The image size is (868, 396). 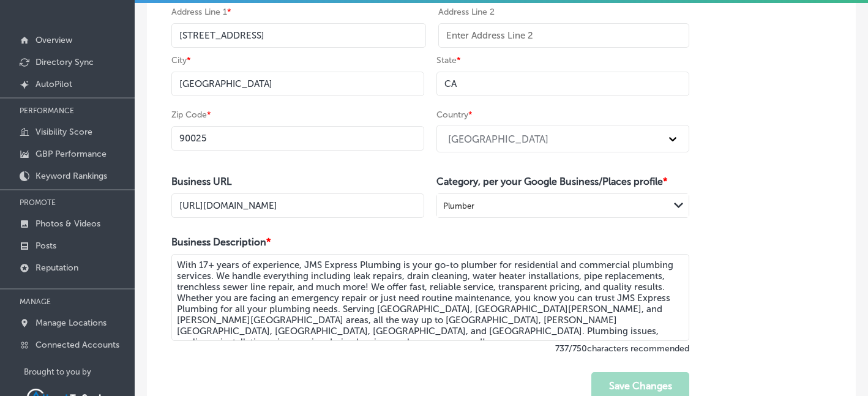 I want to click on label: 737 / 750 characters recommended, so click(x=430, y=348).